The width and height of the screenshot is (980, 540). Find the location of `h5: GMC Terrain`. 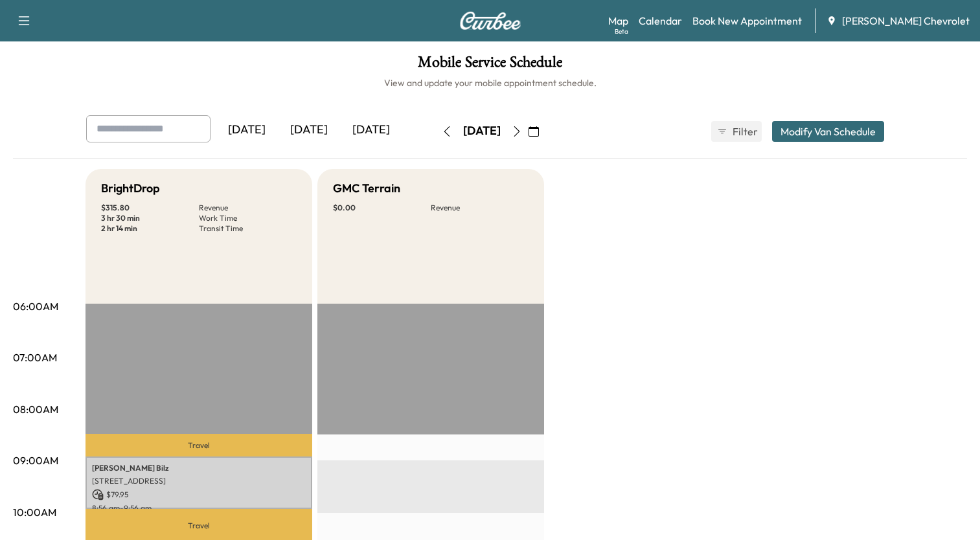

h5: GMC Terrain is located at coordinates (367, 188).